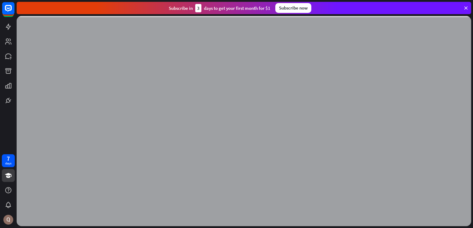 The height and width of the screenshot is (228, 473). What do you see at coordinates (219, 8) in the screenshot?
I see `div: Subscribe in days to get your first month for $1` at bounding box center [219, 8].